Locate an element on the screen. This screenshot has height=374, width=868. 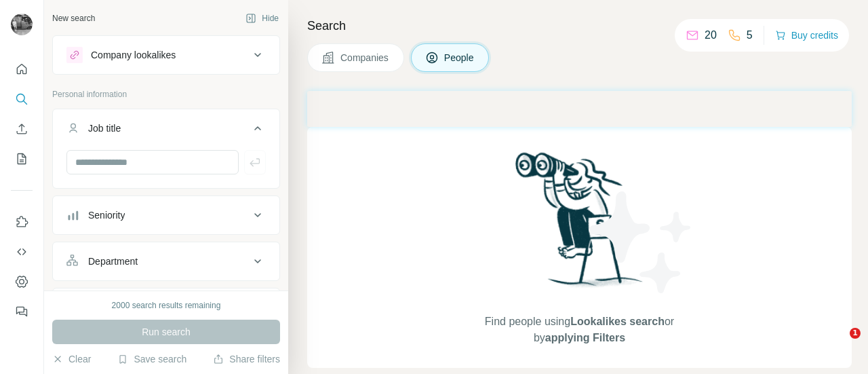
div: New search is located at coordinates (73, 18).